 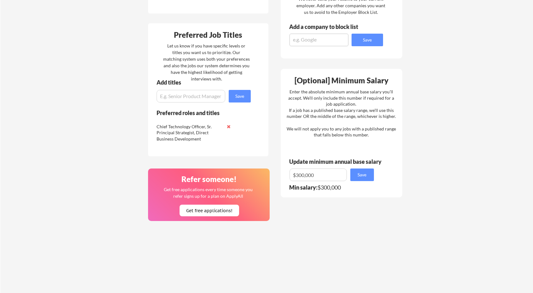 I want to click on div: Refer someone!, so click(x=209, y=179).